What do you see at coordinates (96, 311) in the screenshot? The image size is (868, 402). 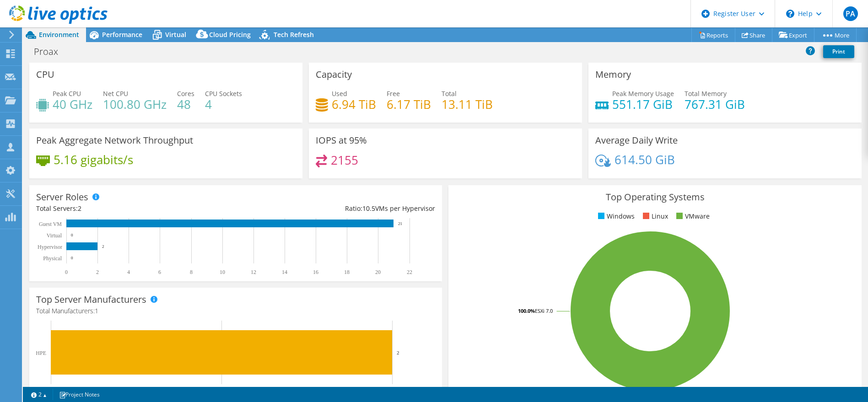 I see `span: 1` at bounding box center [96, 311].